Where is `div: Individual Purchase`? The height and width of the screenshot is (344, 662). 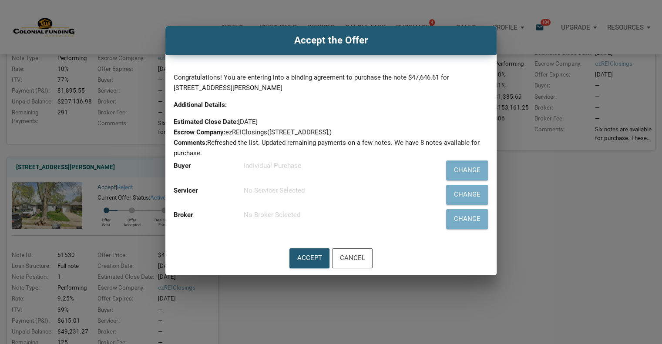 div: Individual Purchase is located at coordinates (334, 166).